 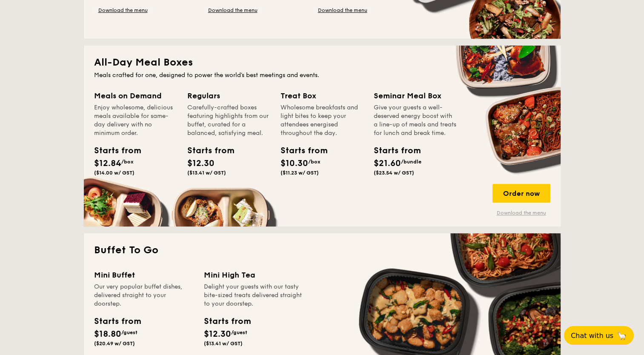 I want to click on button: Chat with us🦙, so click(x=599, y=335).